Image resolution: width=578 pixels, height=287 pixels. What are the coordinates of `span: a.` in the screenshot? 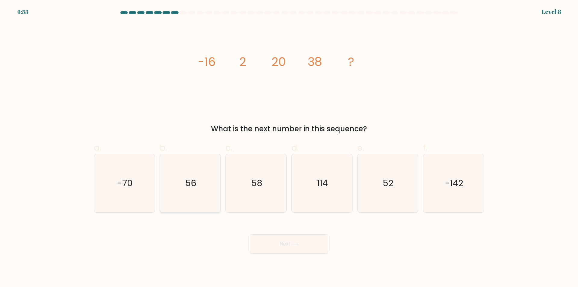 It's located at (98, 148).